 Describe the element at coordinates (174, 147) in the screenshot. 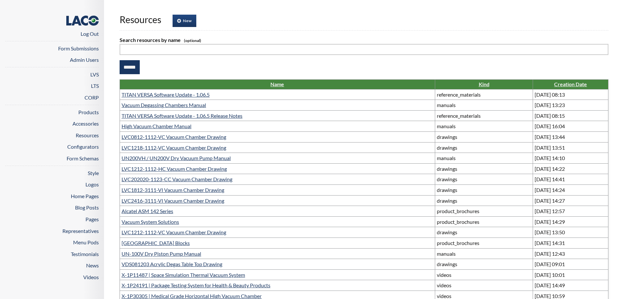

I see `a: LVC1218-1112-VC Vacuum Chamber Drawing` at that location.